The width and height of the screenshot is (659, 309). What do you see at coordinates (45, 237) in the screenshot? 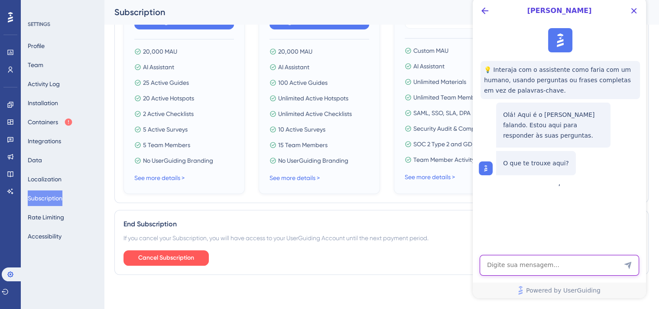
I see `button: Accessibility` at bounding box center [45, 237].